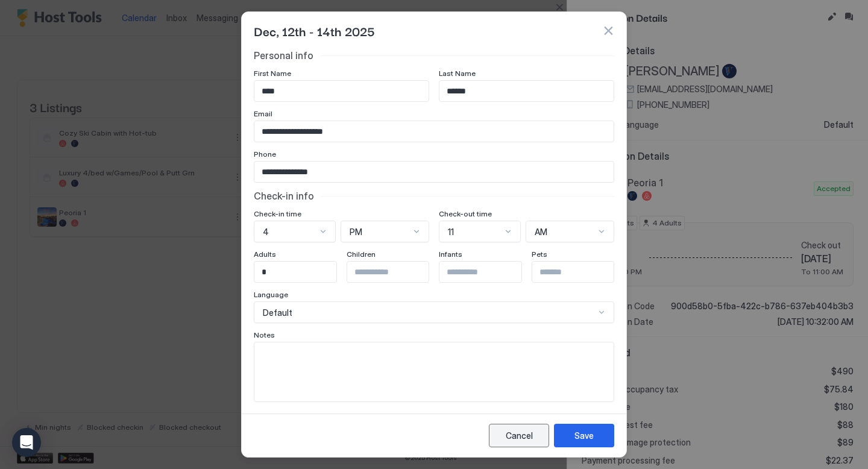  Describe the element at coordinates (273, 73) in the screenshot. I see `span: First Name` at that location.